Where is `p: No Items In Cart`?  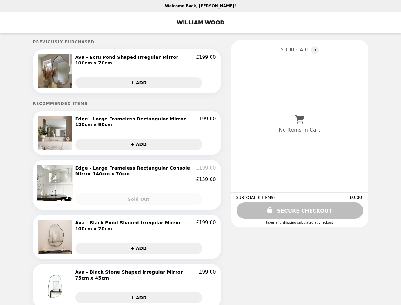
p: No Items In Cart is located at coordinates (300, 130).